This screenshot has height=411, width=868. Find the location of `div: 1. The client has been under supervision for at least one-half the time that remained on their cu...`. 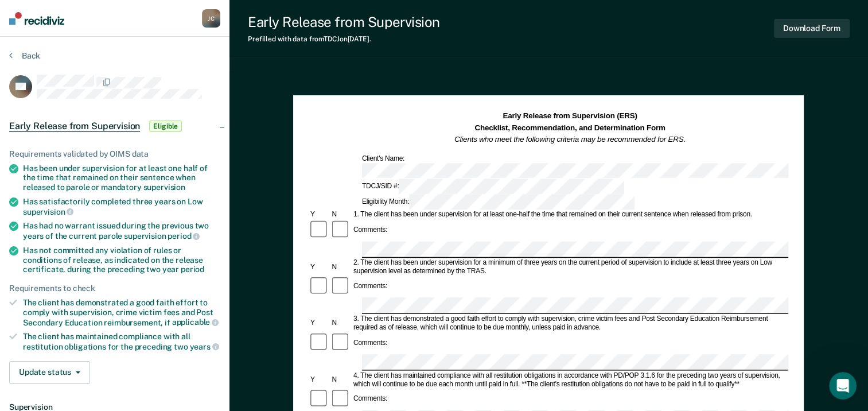

div: 1. The client has been under supervision for at least one-half the time that remained on their cu... is located at coordinates (570, 215).